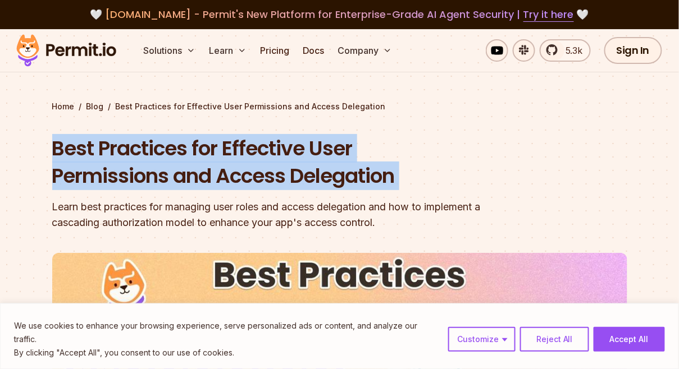  I want to click on button: Accept All, so click(629, 340).